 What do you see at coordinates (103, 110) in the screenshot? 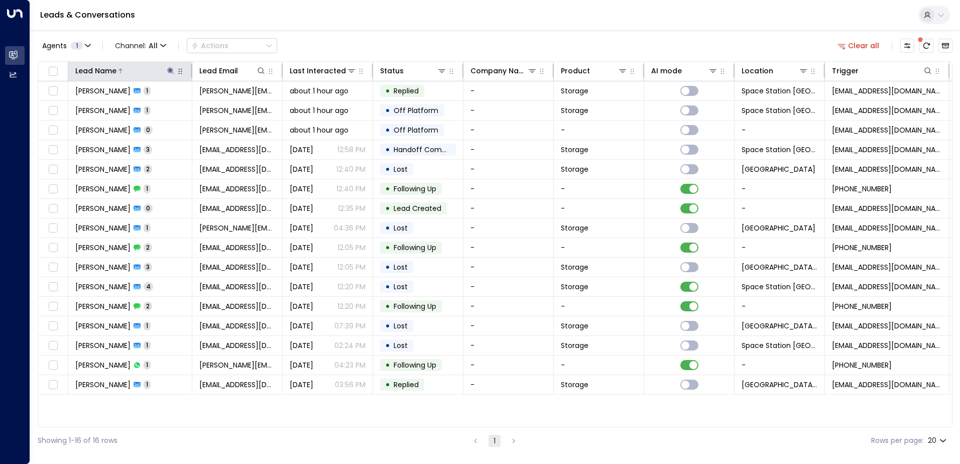
I see `span: Katie Morton` at bounding box center [103, 110].